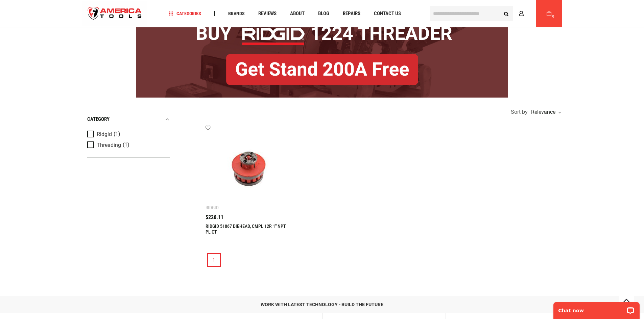 The width and height of the screenshot is (644, 319). What do you see at coordinates (297, 14) in the screenshot?
I see `span: About` at bounding box center [297, 14].